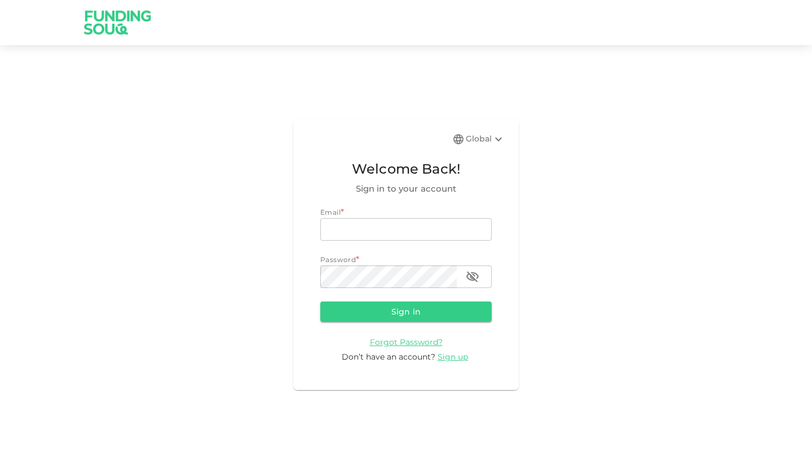 Image resolution: width=812 pixels, height=465 pixels. Describe the element at coordinates (330, 212) in the screenshot. I see `span: Email` at that location.